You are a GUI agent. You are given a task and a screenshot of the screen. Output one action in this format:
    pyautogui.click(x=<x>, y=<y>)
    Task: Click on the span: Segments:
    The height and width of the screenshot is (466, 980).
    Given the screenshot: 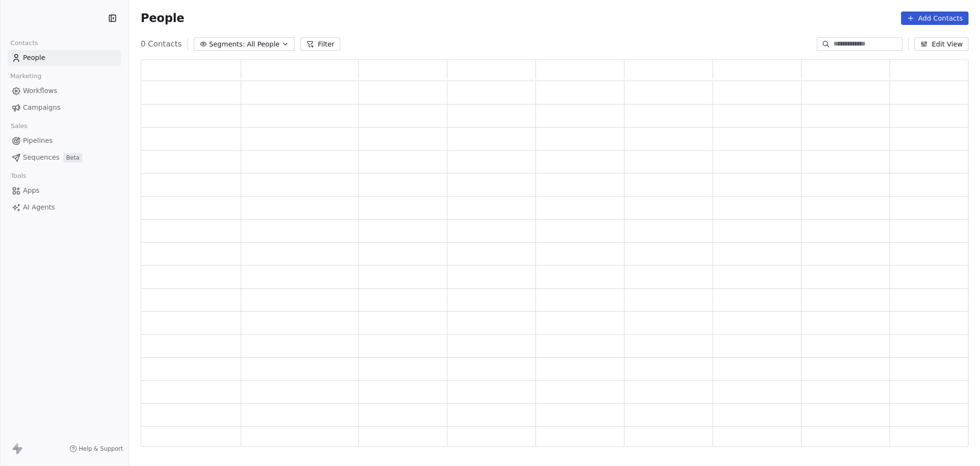 What is the action you would take?
    pyautogui.click(x=227, y=44)
    